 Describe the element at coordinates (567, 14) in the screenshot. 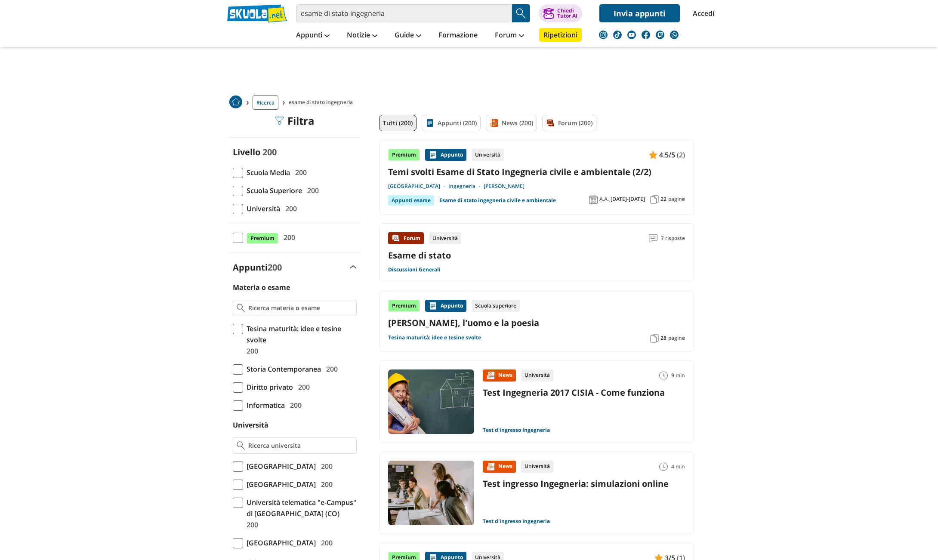

I see `div: Chiedi Tutor AI` at that location.